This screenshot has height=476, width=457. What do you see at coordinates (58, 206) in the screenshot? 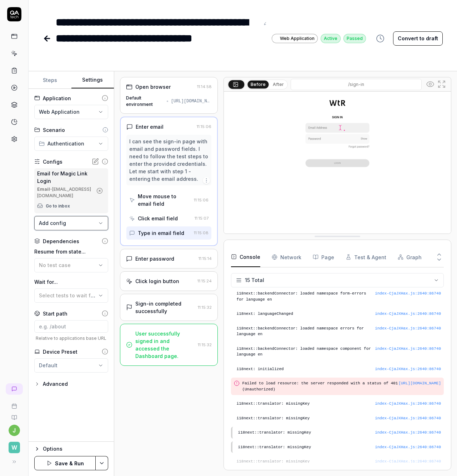
I see `a: Go to inbox` at bounding box center [58, 206].